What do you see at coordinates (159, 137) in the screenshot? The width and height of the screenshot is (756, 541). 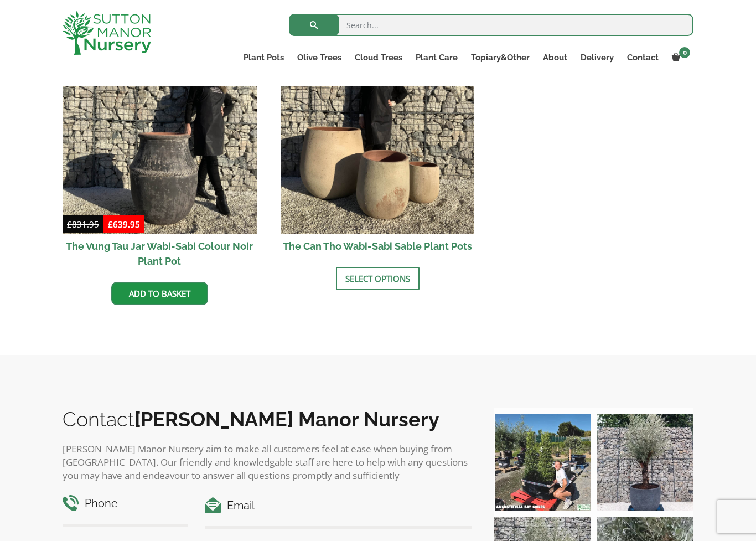 I see `img: The Vung Tau Jar Wabi-Sabi Colour Noir Plant Pot` at bounding box center [159, 137].